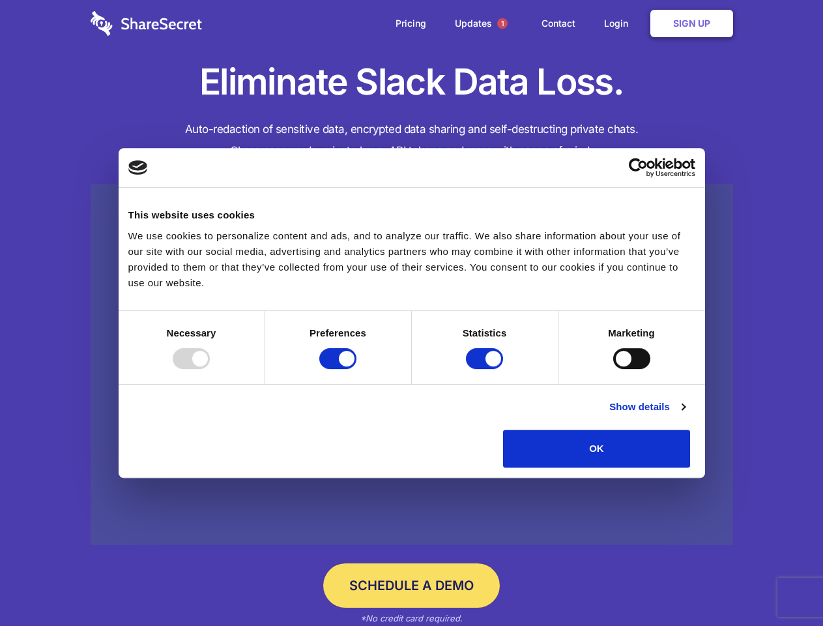 This screenshot has width=823, height=626. Describe the element at coordinates (192, 332) in the screenshot. I see `strong: Necessary` at that location.